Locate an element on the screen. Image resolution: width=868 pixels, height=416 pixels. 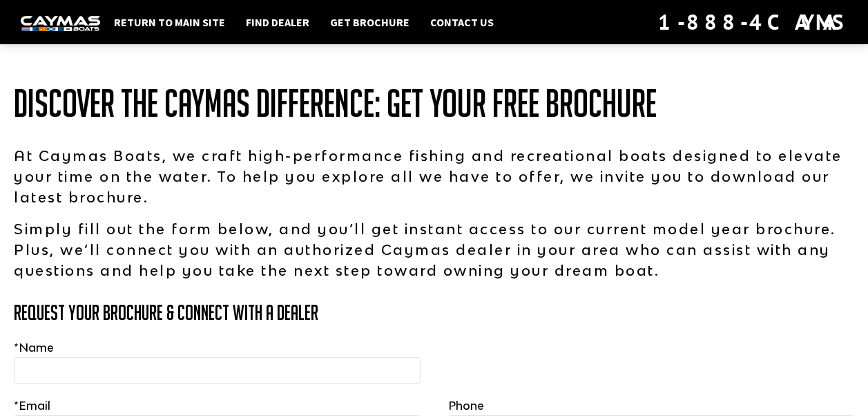
p: At Caymas Boats, we craft high-performance fishing and recreational boats designed to elevate you... is located at coordinates (434, 176).